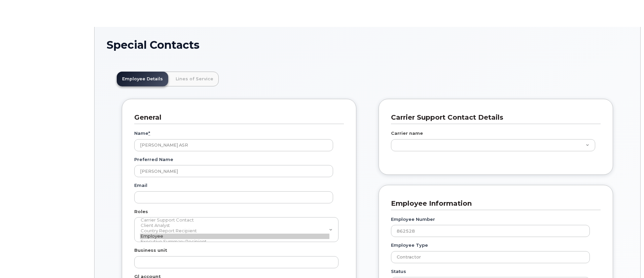  What do you see at coordinates (141, 212) in the screenshot?
I see `label: Roles` at bounding box center [141, 212].